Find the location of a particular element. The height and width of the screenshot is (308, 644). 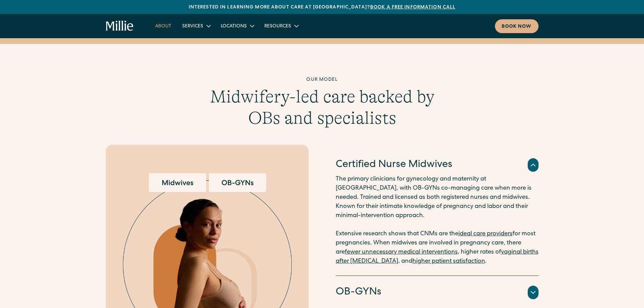

a: fewer unnecessary medical interventions is located at coordinates (401, 252).